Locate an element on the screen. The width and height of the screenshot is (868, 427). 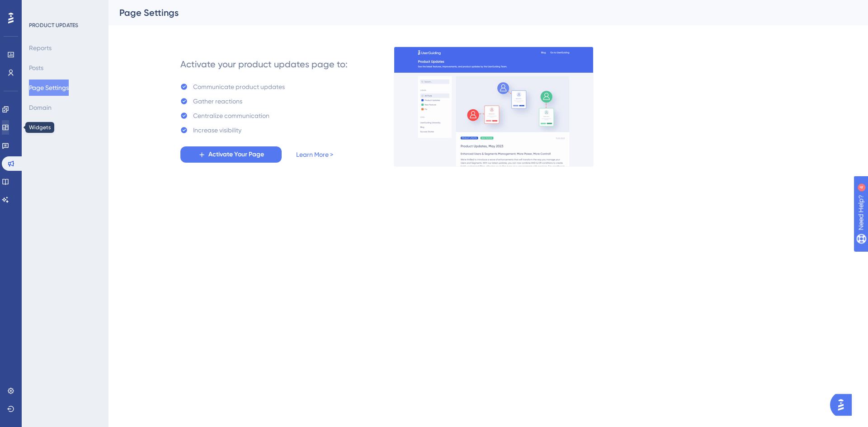
button: Reports is located at coordinates (40, 48).